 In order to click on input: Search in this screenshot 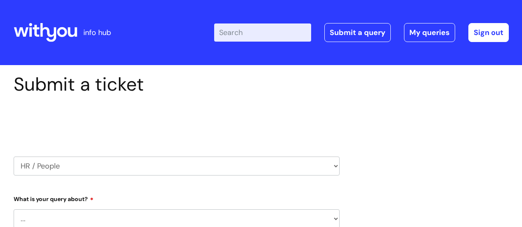, I will do `click(262, 33)`.